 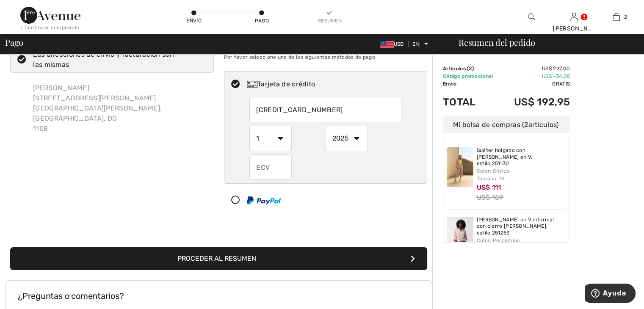 I want to click on font: 1108, so click(x=40, y=128).